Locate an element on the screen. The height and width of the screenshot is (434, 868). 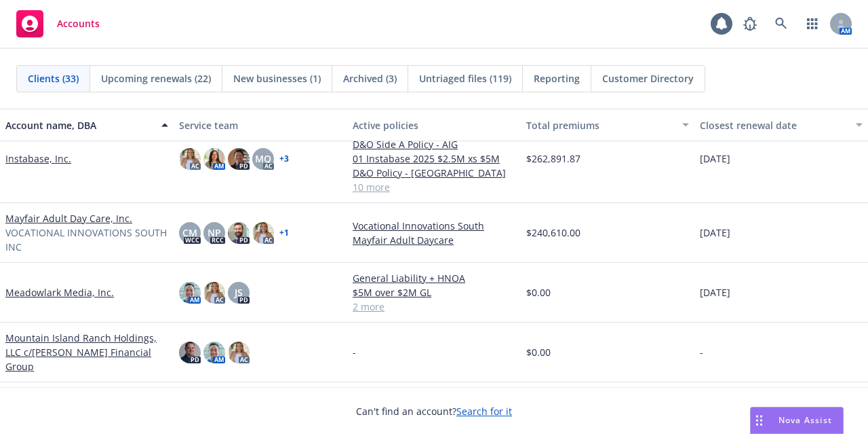
div: Account name, DBA is located at coordinates (80, 125).